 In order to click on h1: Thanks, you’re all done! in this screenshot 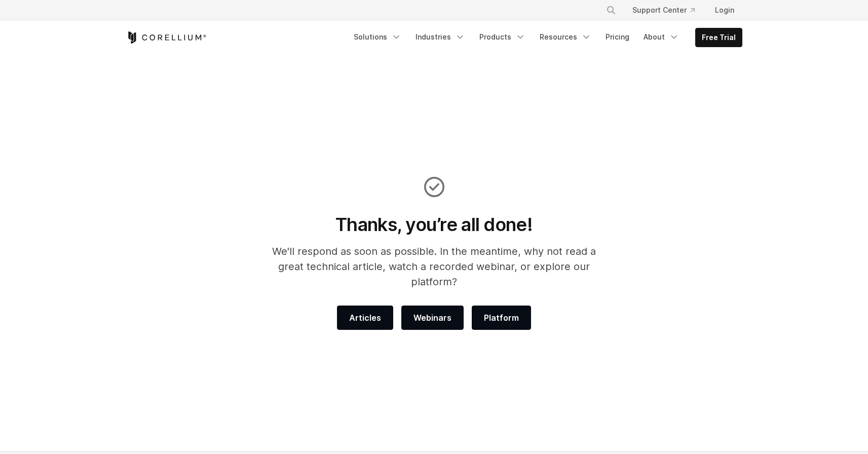, I will do `click(434, 224)`.